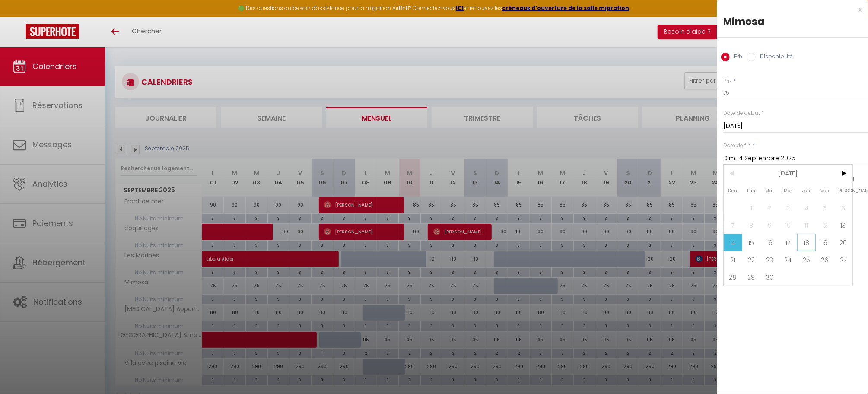 This screenshot has height=394, width=868. Describe the element at coordinates (733, 225) in the screenshot. I see `span: 7` at that location.